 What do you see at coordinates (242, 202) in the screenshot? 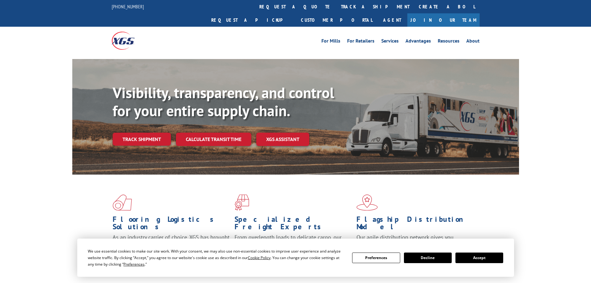
I see `img: xgs-icon-focused-on-flooring-red` at bounding box center [242, 202].